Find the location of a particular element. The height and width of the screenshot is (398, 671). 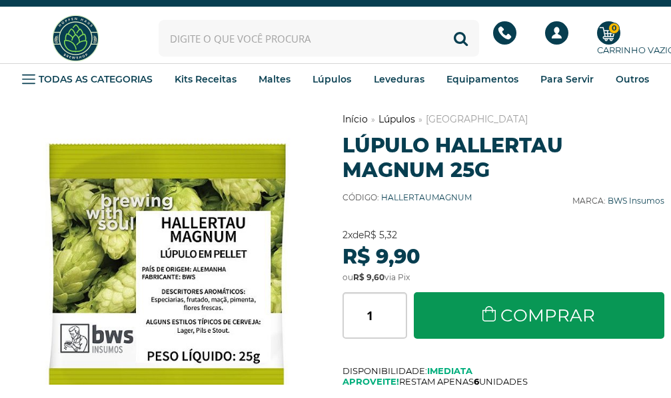

b: Código: is located at coordinates (360, 197).